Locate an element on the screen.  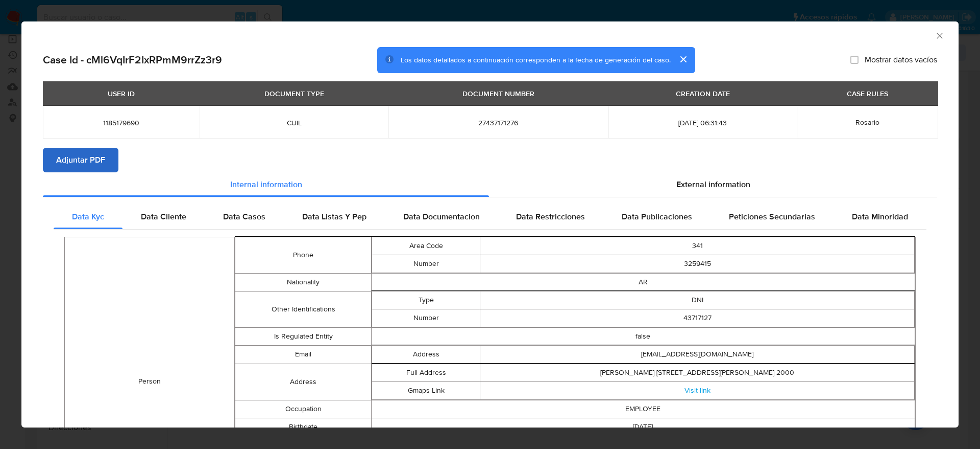
span: Data Listas Y Pep is located at coordinates (335, 217).